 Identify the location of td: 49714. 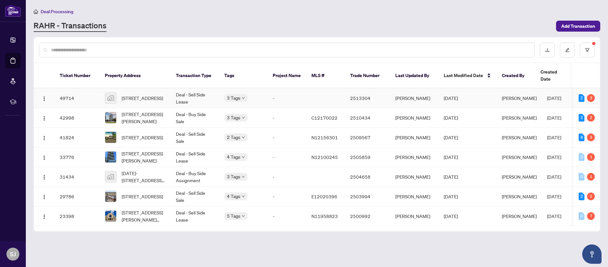
(77, 98).